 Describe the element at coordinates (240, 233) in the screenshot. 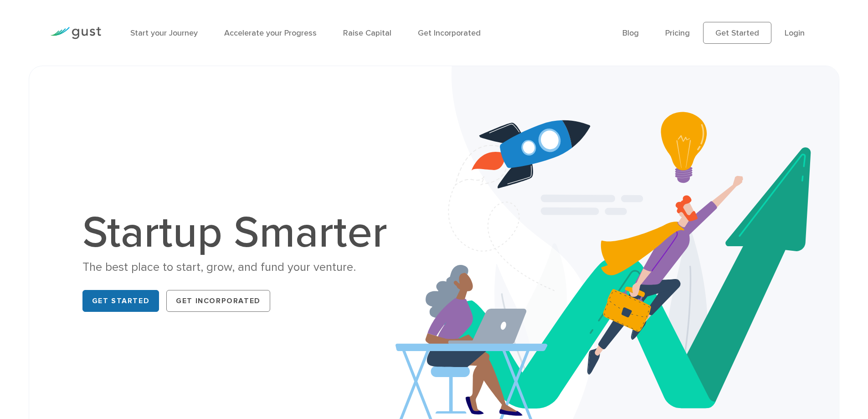

I see `h1: Startup Smarter` at that location.